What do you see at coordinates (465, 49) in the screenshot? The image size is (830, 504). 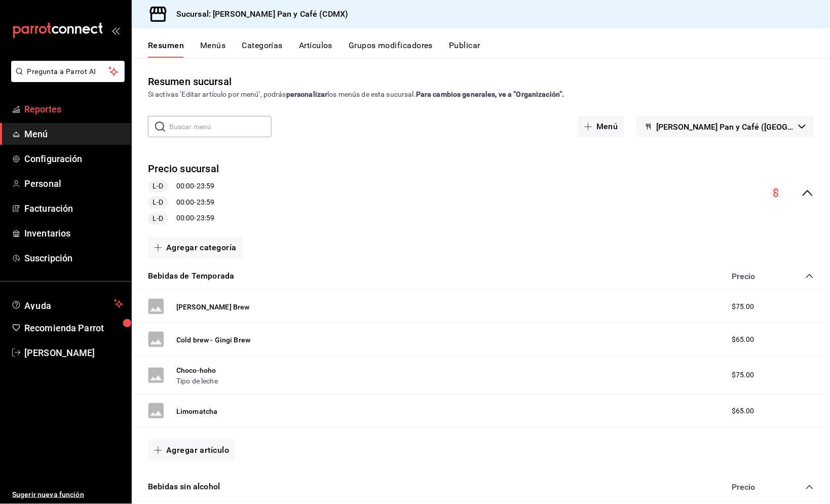 I see `button: Publicar` at bounding box center [465, 49].